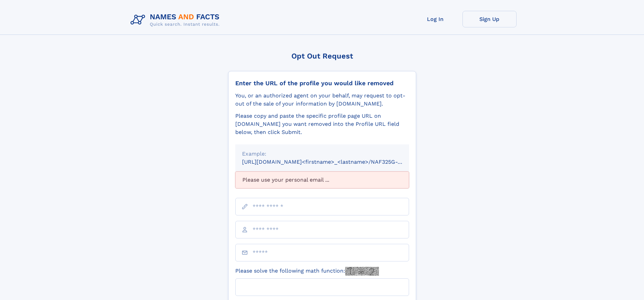 The width and height of the screenshot is (644, 300). What do you see at coordinates (307, 271) in the screenshot?
I see `label: Please solve the following math function:` at bounding box center [307, 271].